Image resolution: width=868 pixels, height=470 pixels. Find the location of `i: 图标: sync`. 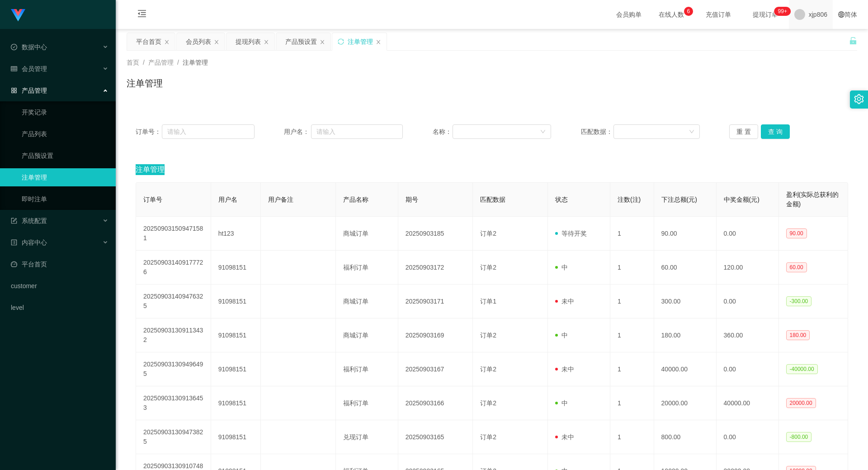

i: 图标: sync is located at coordinates (341, 42).